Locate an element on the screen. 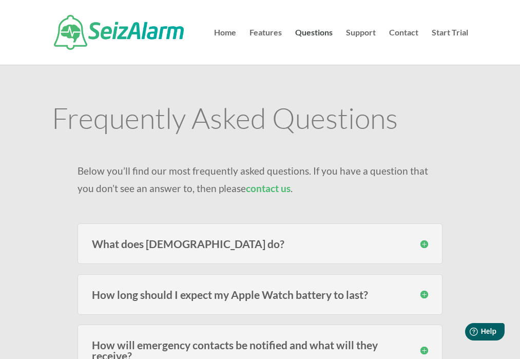  a: Home is located at coordinates (225, 47).